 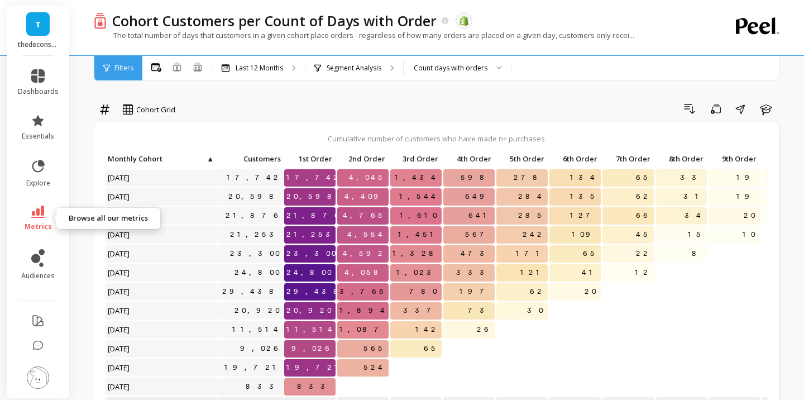 What do you see at coordinates (432, 349) in the screenshot?
I see `span: 65` at bounding box center [432, 349].